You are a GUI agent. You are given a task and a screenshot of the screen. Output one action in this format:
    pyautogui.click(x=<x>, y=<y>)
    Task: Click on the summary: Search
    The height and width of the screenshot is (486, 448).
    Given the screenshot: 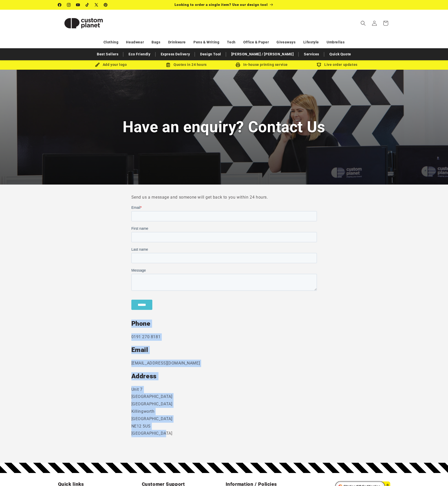 What is the action you would take?
    pyautogui.click(x=363, y=23)
    